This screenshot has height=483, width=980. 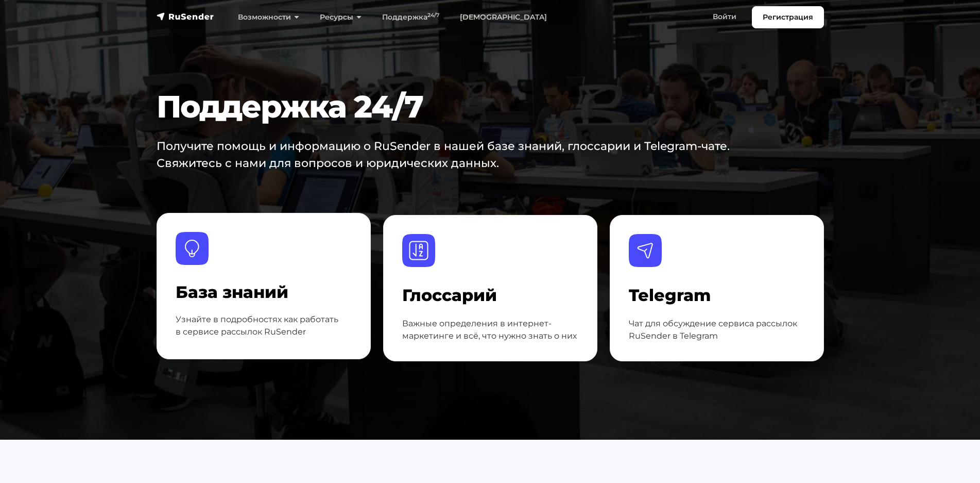 What do you see at coordinates (645, 250) in the screenshot?
I see `img: Telegram` at bounding box center [645, 250].